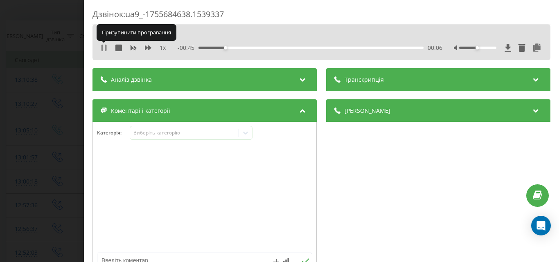  What do you see at coordinates (188, 48) in the screenshot?
I see `span: - 00:45` at bounding box center [188, 48].